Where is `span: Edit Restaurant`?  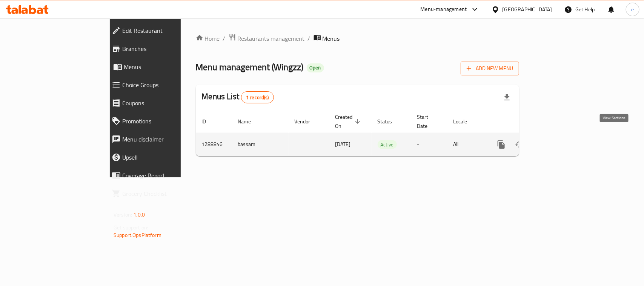
span: Edit Restaurant is located at coordinates (167, 31).